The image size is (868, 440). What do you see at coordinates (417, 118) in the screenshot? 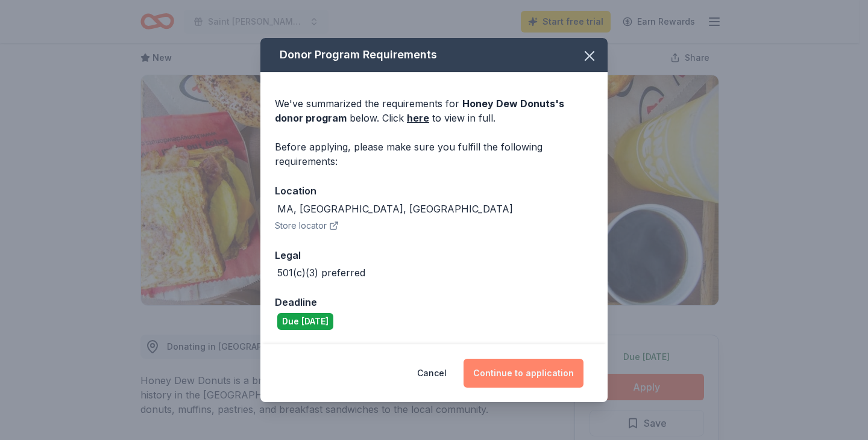
I see `a: here` at bounding box center [417, 118].